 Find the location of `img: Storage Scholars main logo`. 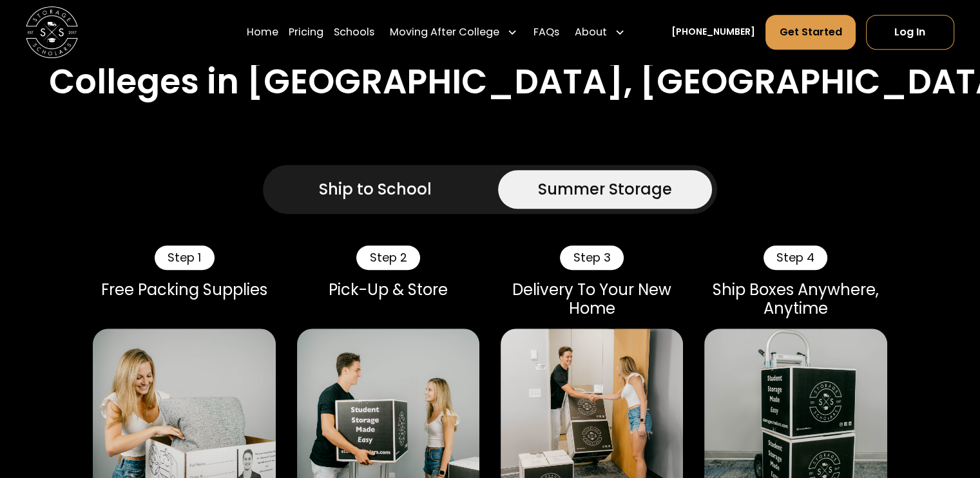

img: Storage Scholars main logo is located at coordinates (52, 32).